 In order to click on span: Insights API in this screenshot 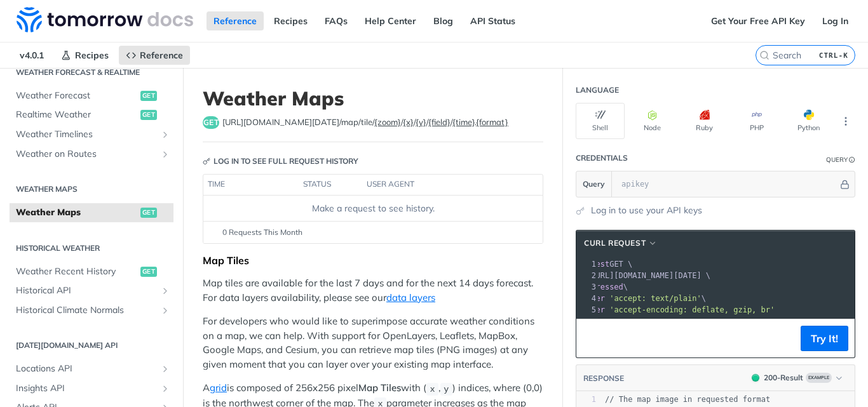, I will do `click(87, 389)`.